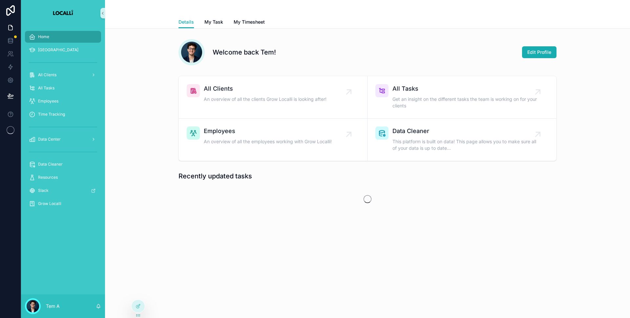  I want to click on h1: Welcome back Tem!, so click(244, 52).